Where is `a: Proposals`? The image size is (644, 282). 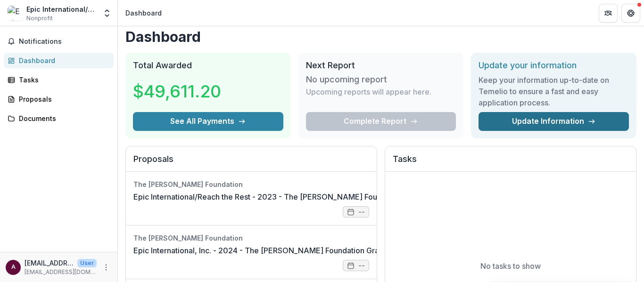
a: Proposals is located at coordinates (58, 99).